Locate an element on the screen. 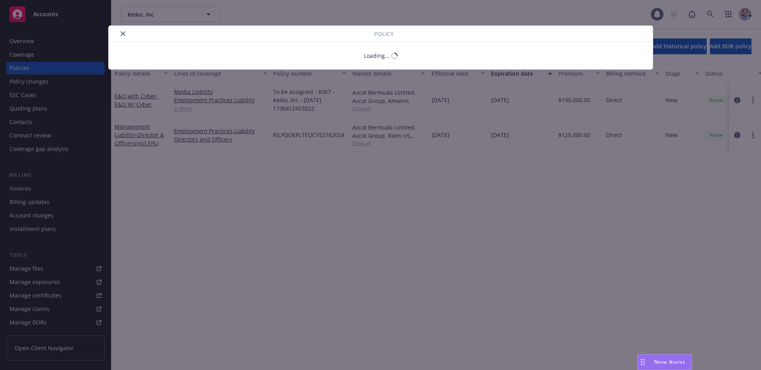 This screenshot has height=370, width=761. span: Policy is located at coordinates (383, 34).